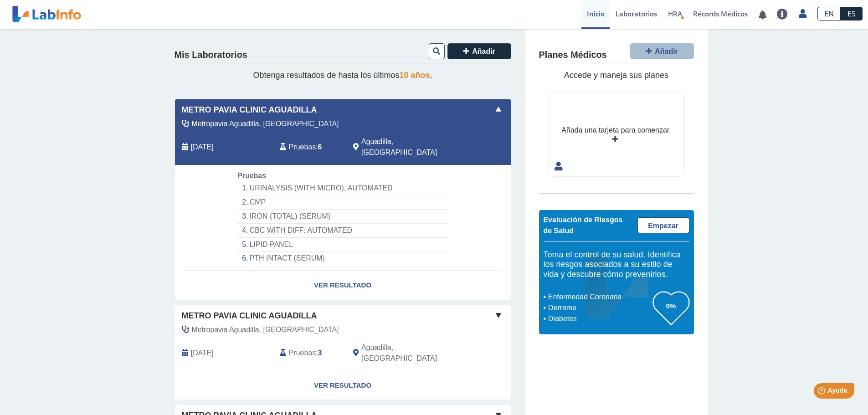 This screenshot has height=415, width=868. Describe the element at coordinates (829, 13) in the screenshot. I see `a: EN` at that location.